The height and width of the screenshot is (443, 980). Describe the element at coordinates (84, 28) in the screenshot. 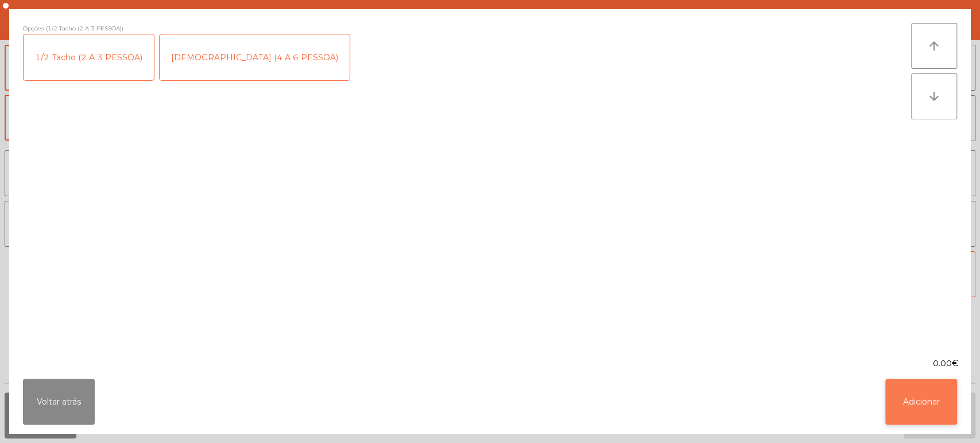

I see `span: (1/2 Tacho (2 A 3 PESSOA))` at that location.